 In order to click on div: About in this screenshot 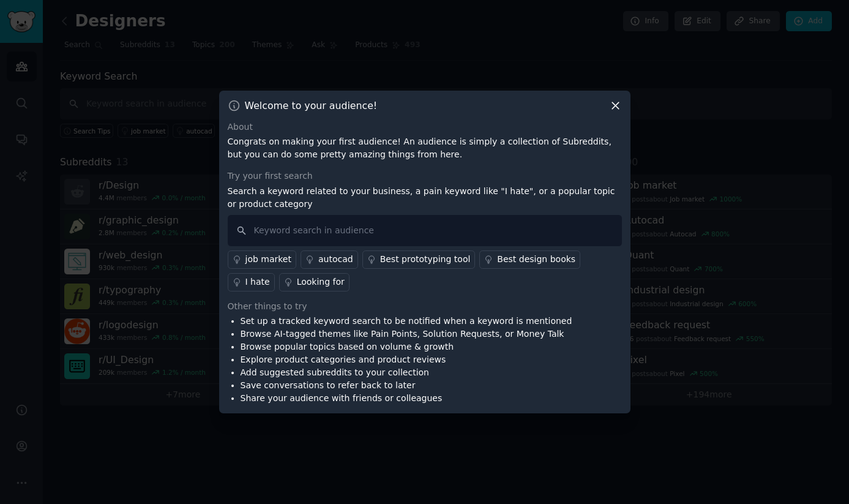, I will do `click(425, 127)`.